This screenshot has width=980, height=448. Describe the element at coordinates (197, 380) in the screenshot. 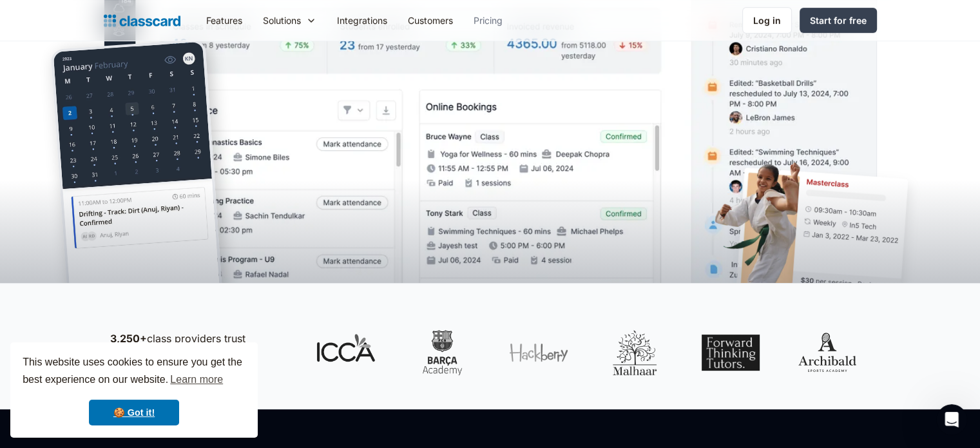

I see `a: learn more about cookies` at that location.